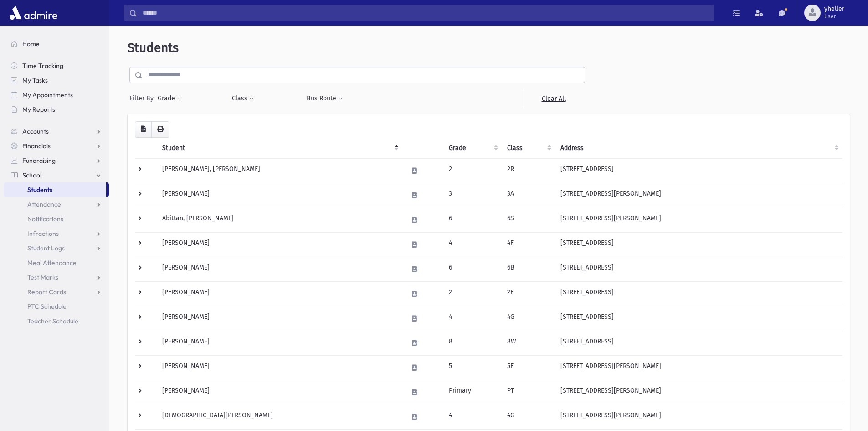 The width and height of the screenshot is (868, 431). I want to click on button: Class, so click(243, 99).